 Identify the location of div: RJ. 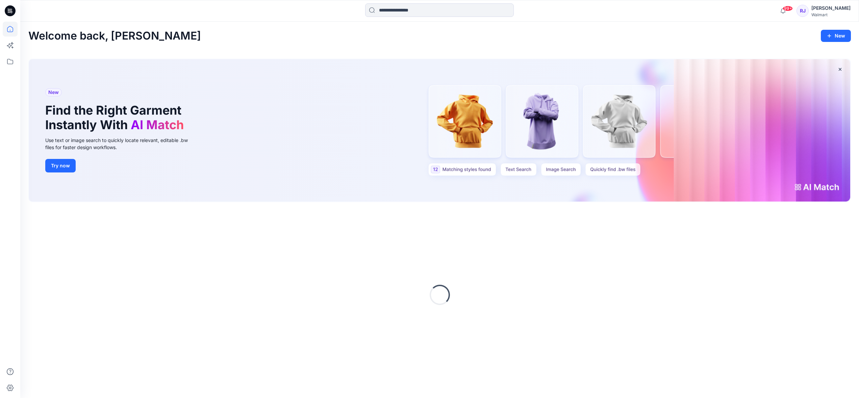
(803, 11).